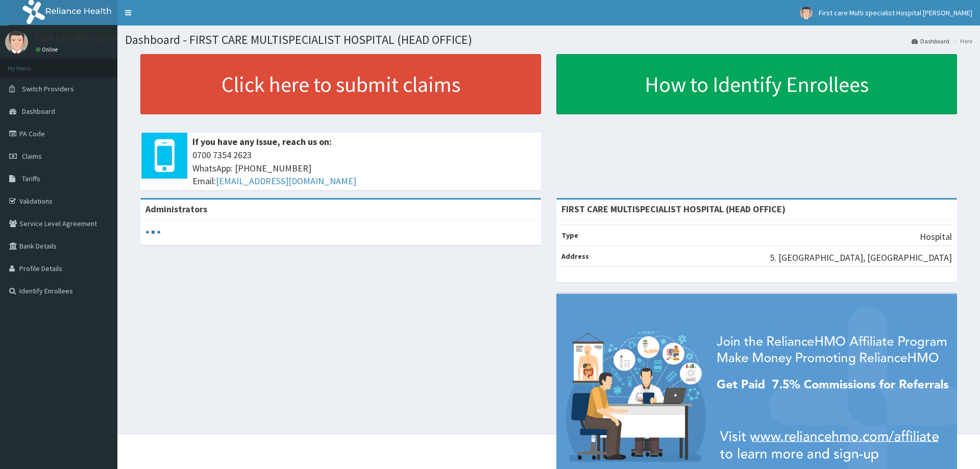 This screenshot has height=469, width=980. What do you see at coordinates (176, 209) in the screenshot?
I see `b: Administrators` at bounding box center [176, 209].